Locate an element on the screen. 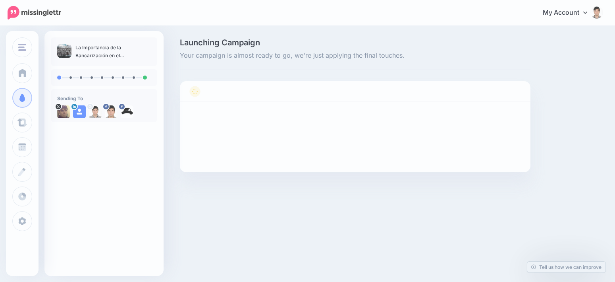 This screenshot has height=282, width=615. a: My Account is located at coordinates (569, 13).